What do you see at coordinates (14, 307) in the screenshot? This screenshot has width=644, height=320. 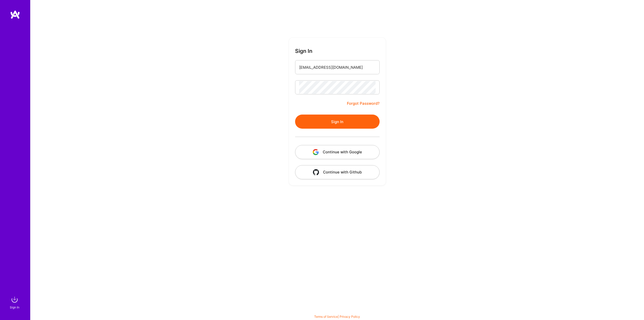 I see `div: Sign In` at bounding box center [14, 307].